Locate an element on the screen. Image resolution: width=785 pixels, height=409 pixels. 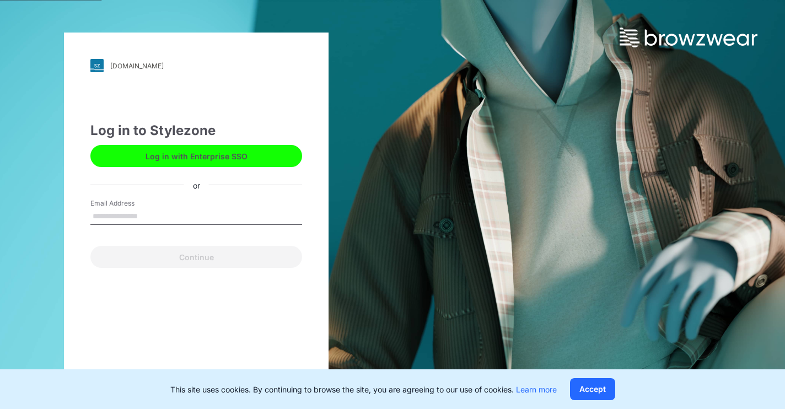
div: or is located at coordinates (196, 185).